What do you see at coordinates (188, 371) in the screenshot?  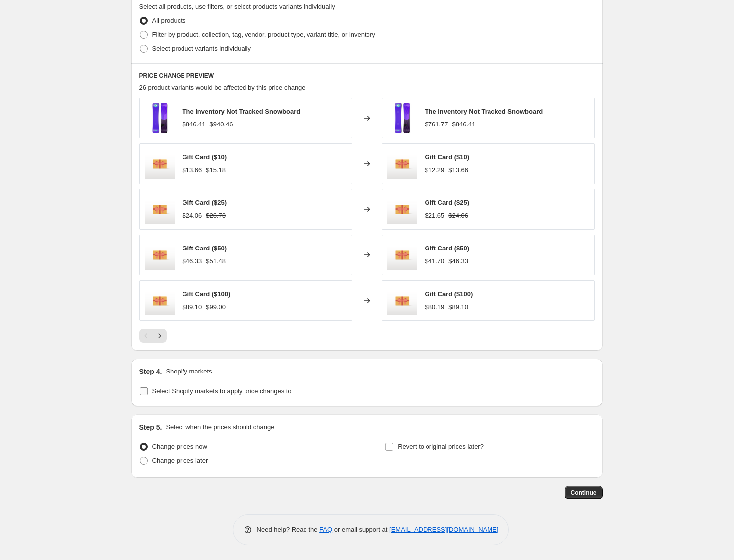 I see `p: Shopify markets` at bounding box center [188, 371].